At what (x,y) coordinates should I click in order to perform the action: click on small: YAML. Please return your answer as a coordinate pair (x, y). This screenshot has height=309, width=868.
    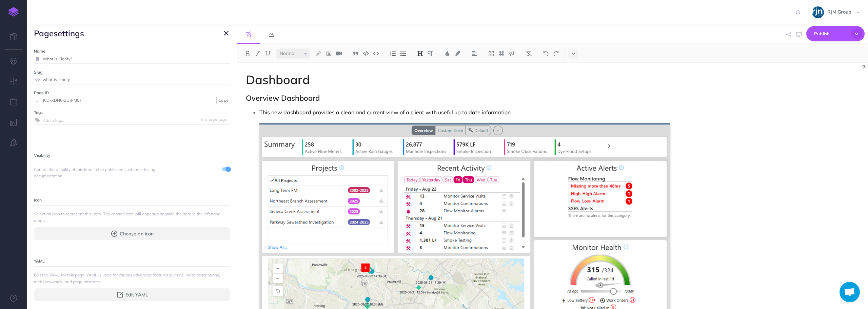
    Looking at the image, I should click on (39, 261).